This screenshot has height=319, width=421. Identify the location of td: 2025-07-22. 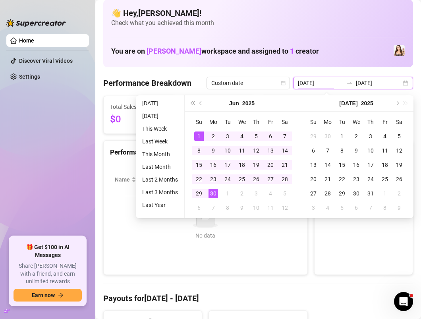
(342, 179).